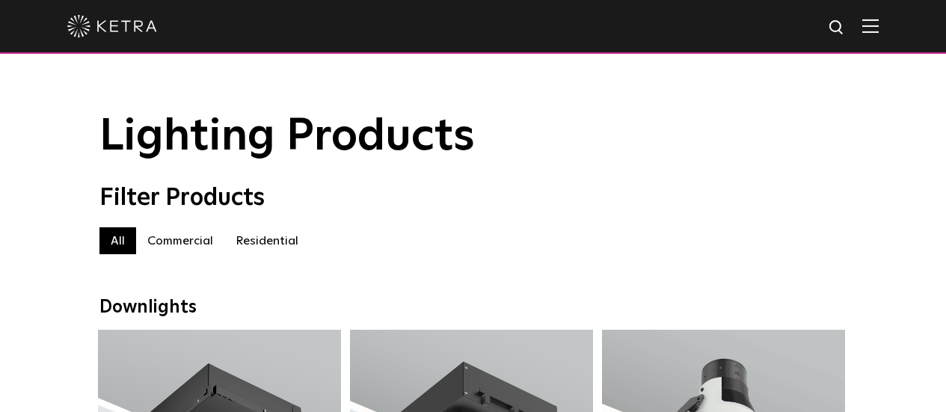  I want to click on img: Hamburger%20Nav.svg, so click(870, 25).